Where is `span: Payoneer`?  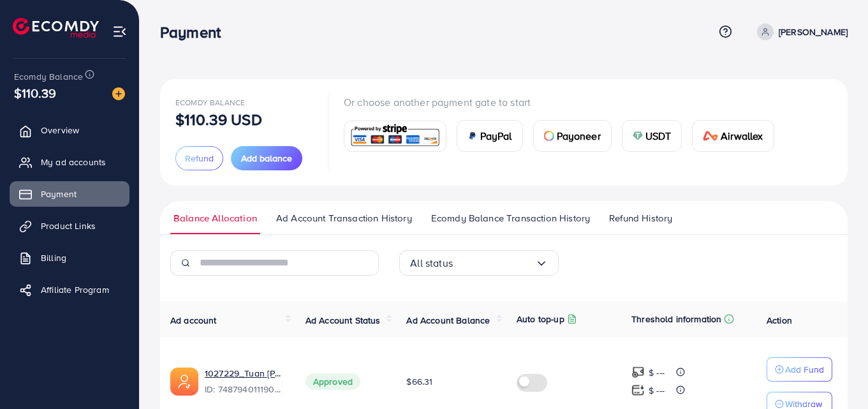
span: Payoneer is located at coordinates (578, 136).